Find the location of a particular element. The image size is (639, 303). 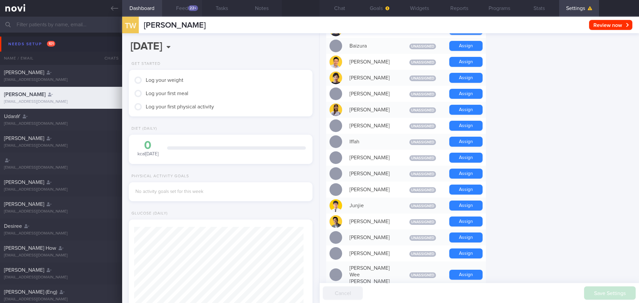

div: Baizura is located at coordinates (373, 46).